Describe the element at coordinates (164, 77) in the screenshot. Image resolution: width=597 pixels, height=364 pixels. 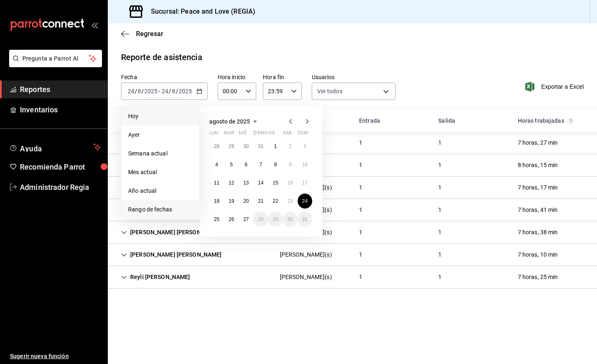
I see `label: Fecha` at that location.